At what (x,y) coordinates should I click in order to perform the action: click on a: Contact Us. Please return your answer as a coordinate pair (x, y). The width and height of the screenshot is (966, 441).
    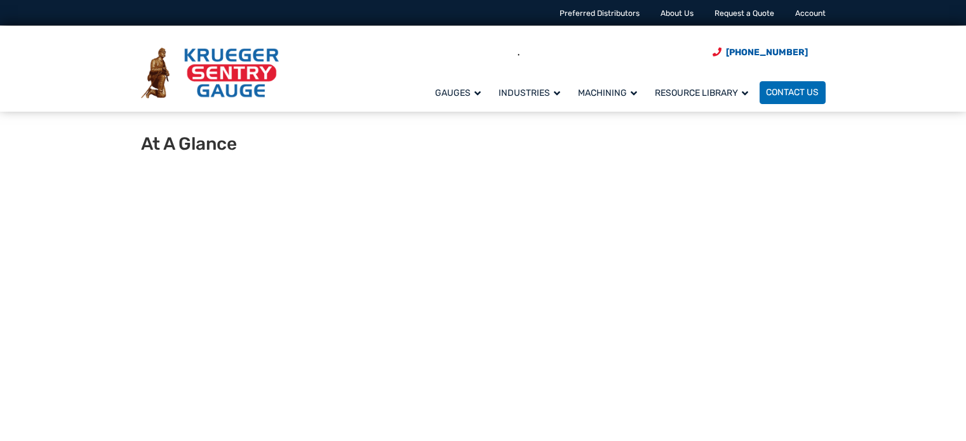
    Looking at the image, I should click on (792, 93).